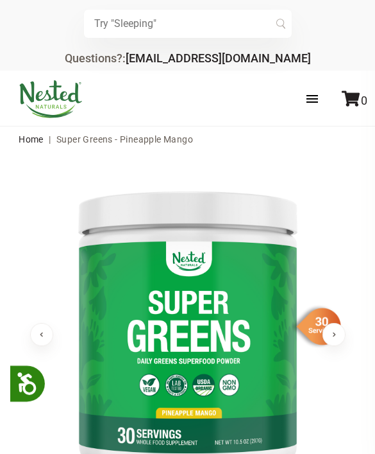 The image size is (375, 454). I want to click on span: 0, so click(365, 100).